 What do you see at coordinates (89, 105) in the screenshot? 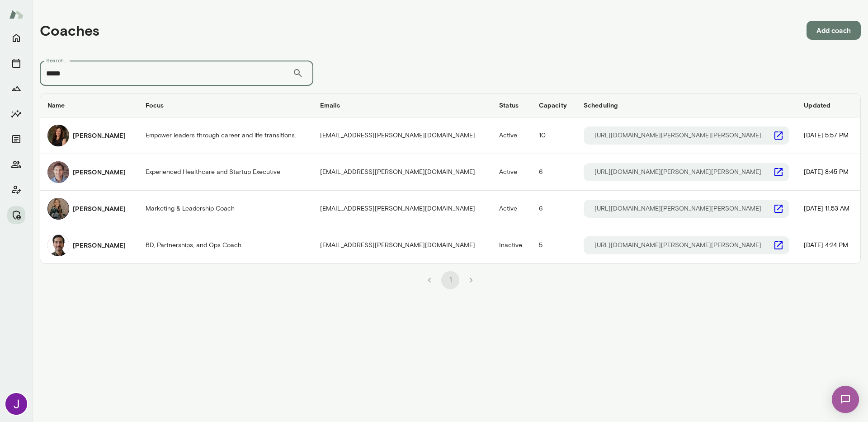
I see `h6: Name` at bounding box center [89, 105].